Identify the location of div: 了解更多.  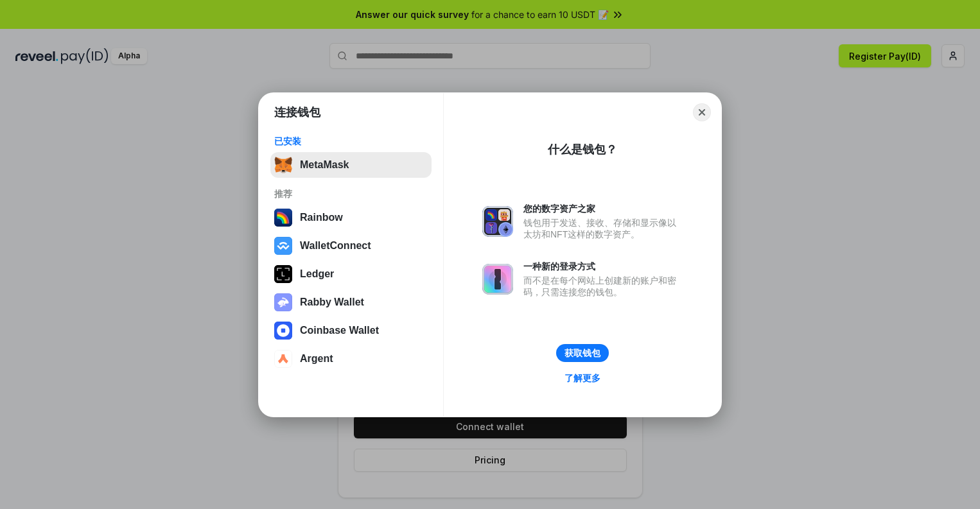
(582, 378).